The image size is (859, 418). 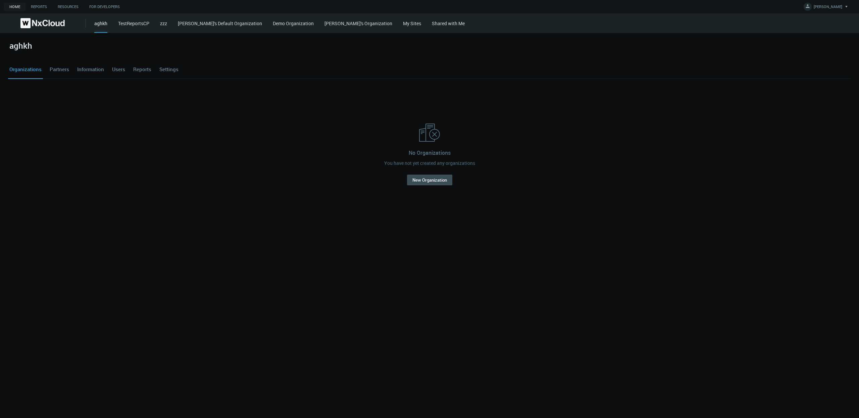 What do you see at coordinates (429, 180) in the screenshot?
I see `button: New Organization` at bounding box center [429, 180].